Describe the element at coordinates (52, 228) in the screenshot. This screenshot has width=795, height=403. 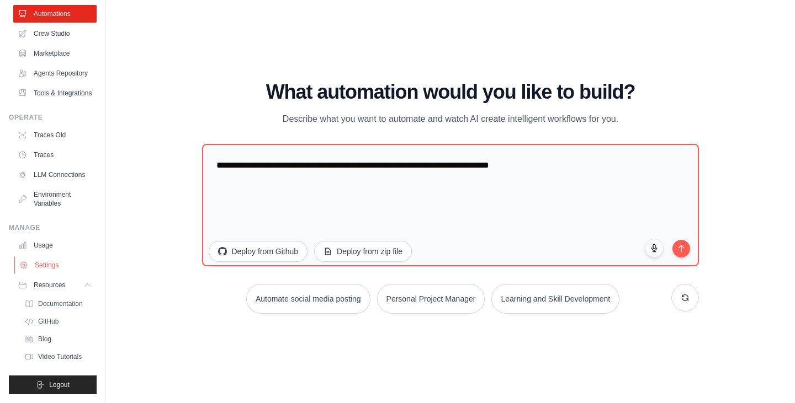
I see `div: Manage` at that location.